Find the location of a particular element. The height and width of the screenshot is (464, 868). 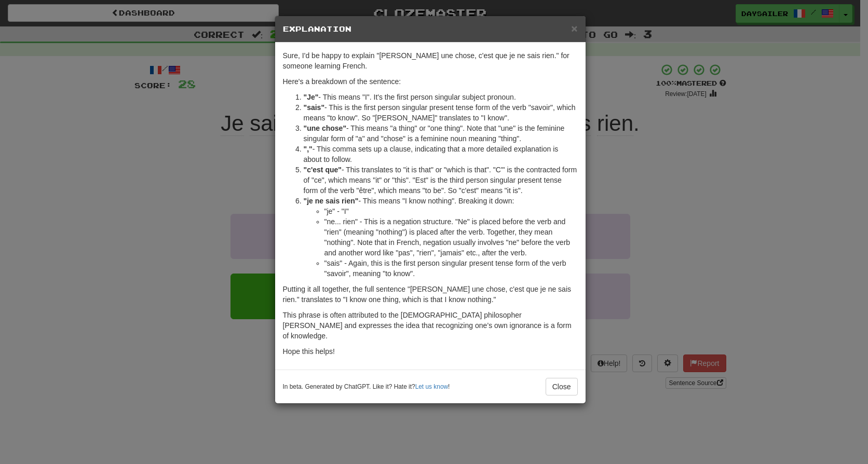

strong: "une chose" is located at coordinates (325, 128).